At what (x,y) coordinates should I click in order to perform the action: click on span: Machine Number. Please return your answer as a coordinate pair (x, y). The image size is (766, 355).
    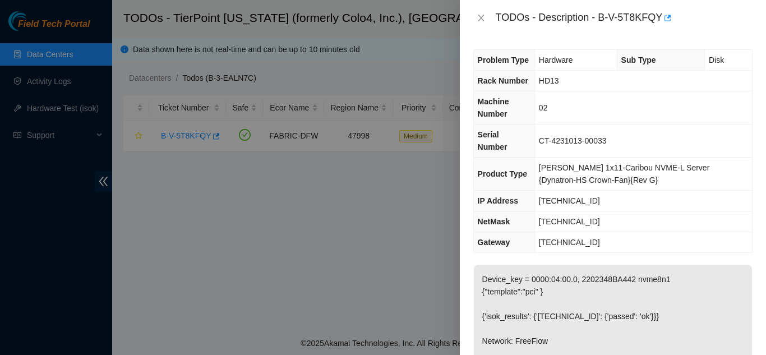
    Looking at the image, I should click on (494, 108).